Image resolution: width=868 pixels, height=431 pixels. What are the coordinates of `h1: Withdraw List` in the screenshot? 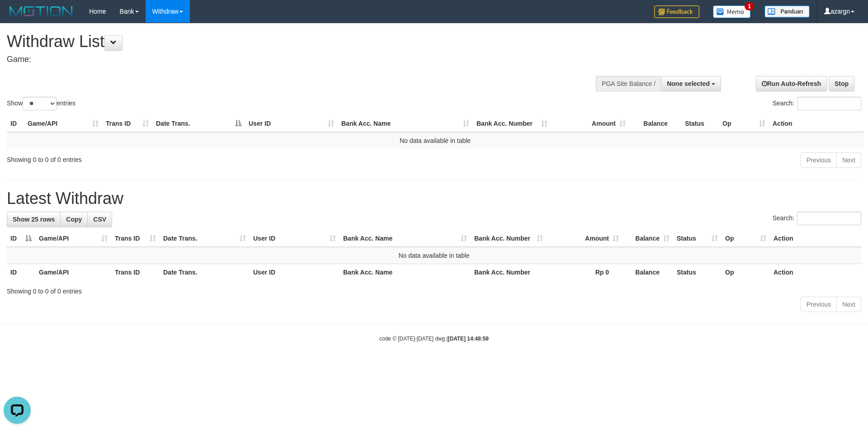 It's located at (288, 41).